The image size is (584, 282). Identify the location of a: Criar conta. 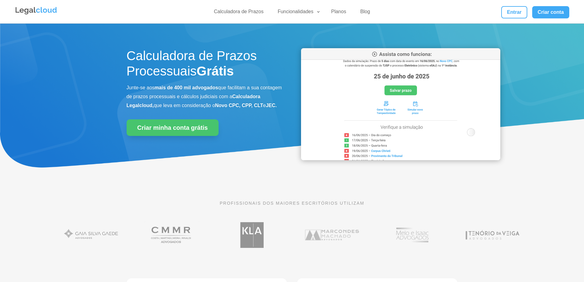
(551, 12).